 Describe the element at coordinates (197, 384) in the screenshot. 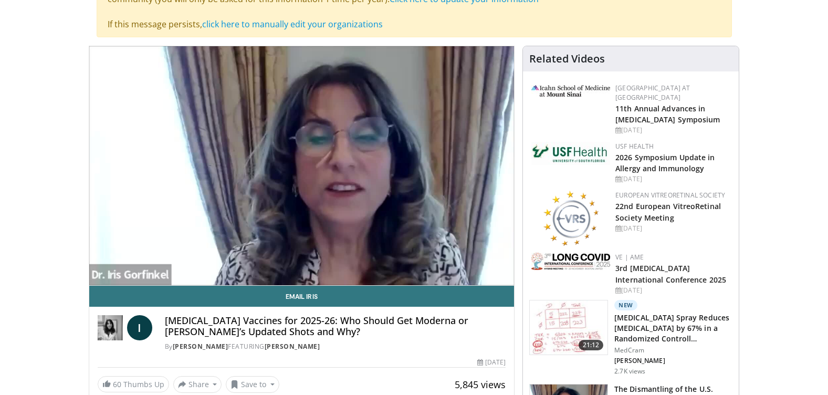

I see `button: Share` at that location.